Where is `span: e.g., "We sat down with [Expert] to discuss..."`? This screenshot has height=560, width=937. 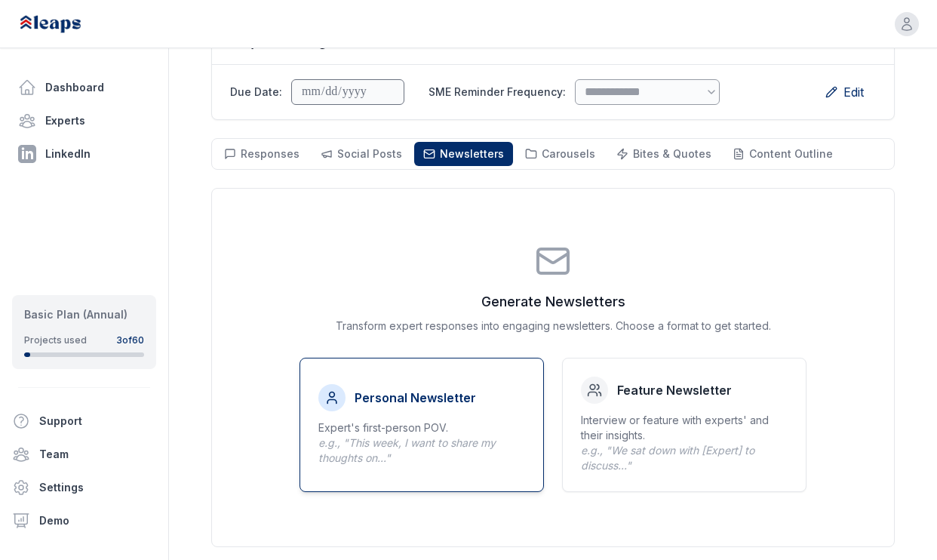
span: e.g., "We sat down with [Expert] to discuss..." is located at coordinates (668, 457).